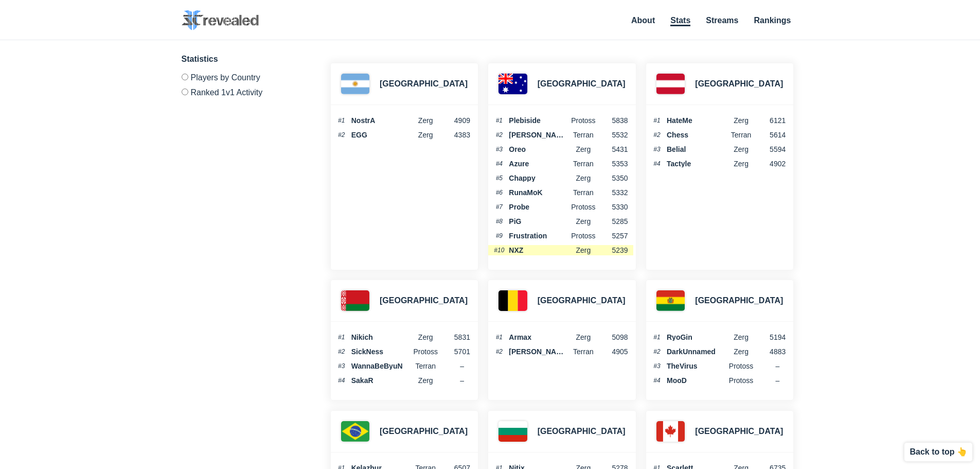  I want to click on span: 5431, so click(613, 150).